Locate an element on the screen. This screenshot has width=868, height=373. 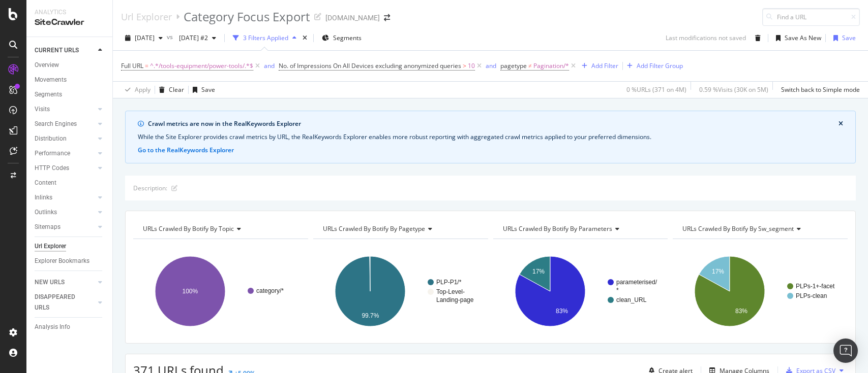
div: Content is located at coordinates (46, 183).